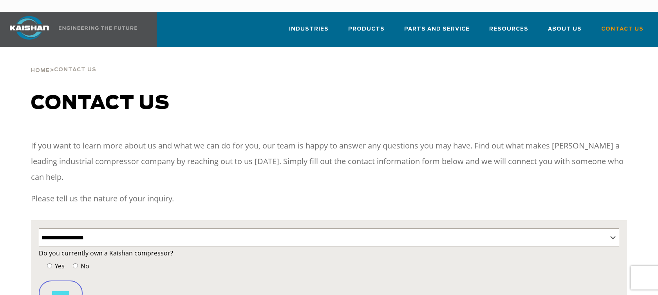  Describe the element at coordinates (40, 71) in the screenshot. I see `span: Home` at that location.